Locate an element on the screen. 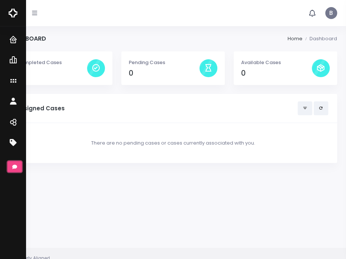 Image resolution: width=346 pixels, height=259 pixels. span: B is located at coordinates (331, 13).